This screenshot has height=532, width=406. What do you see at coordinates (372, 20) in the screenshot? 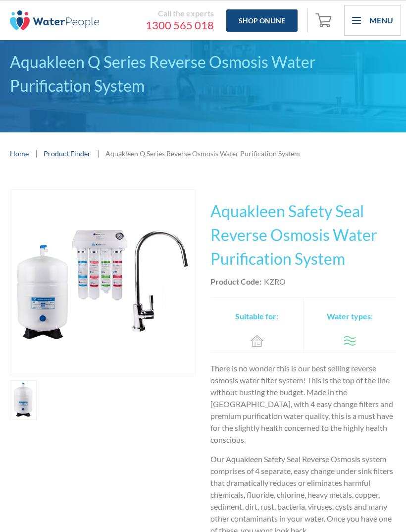
I see `div: menu` at bounding box center [372, 20].